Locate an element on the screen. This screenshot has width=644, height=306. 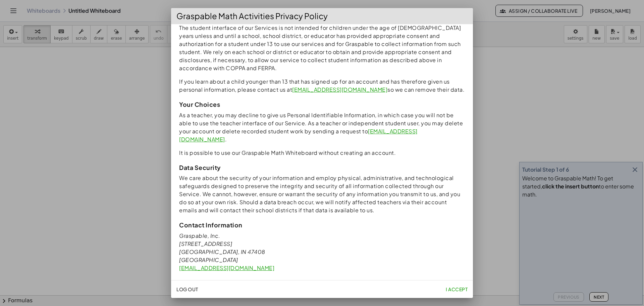
p: We care about the security of your information and employ physical, administrative, and technolog... is located at coordinates (322, 194).